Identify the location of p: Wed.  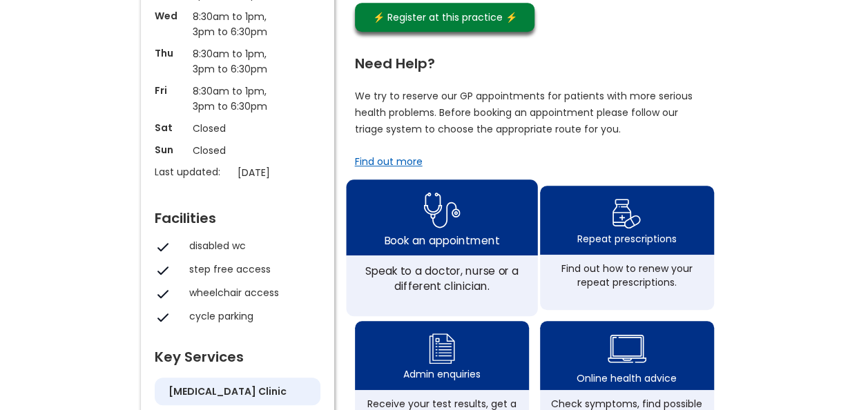
(170, 16).